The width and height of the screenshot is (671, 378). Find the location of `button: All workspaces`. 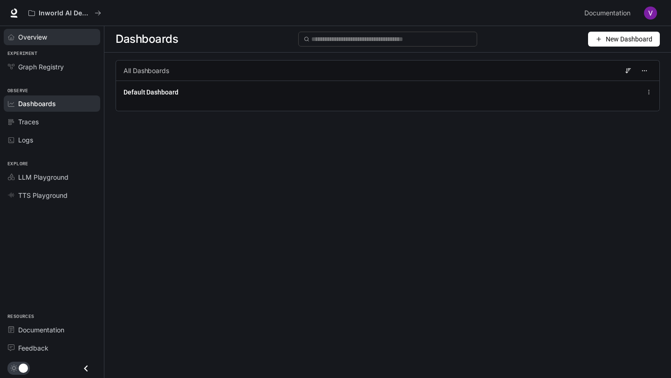

button: All workspaces is located at coordinates (65, 13).